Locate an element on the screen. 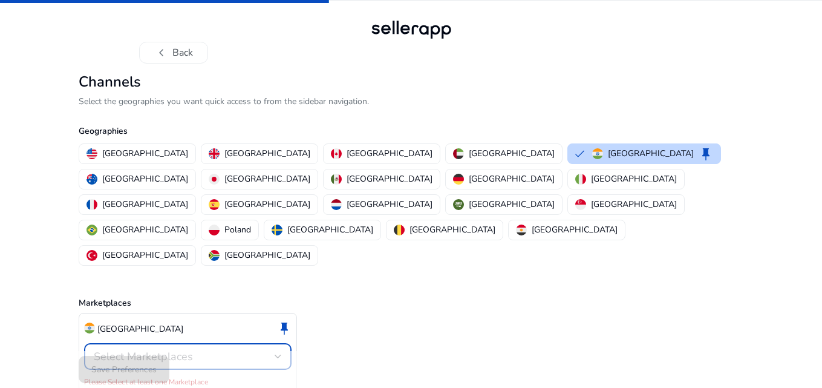 This screenshot has height=388, width=822. img: sg.svg is located at coordinates (580, 204).